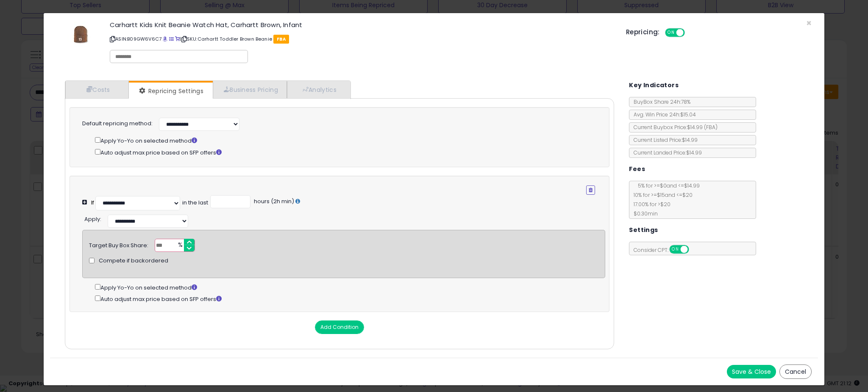  What do you see at coordinates (80, 34) in the screenshot?
I see `img: 51b9wSvBO-L._SL60_.jpg` at bounding box center [80, 34].